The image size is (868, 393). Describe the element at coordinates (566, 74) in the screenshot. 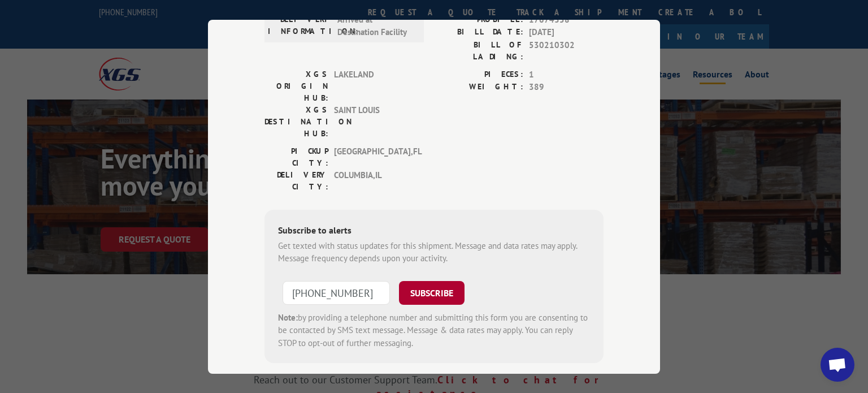

I see `span: 1` at that location.